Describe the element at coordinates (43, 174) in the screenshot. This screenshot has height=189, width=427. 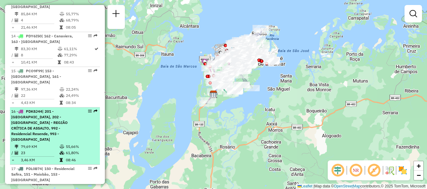
I see `span: 17 -` at that location.